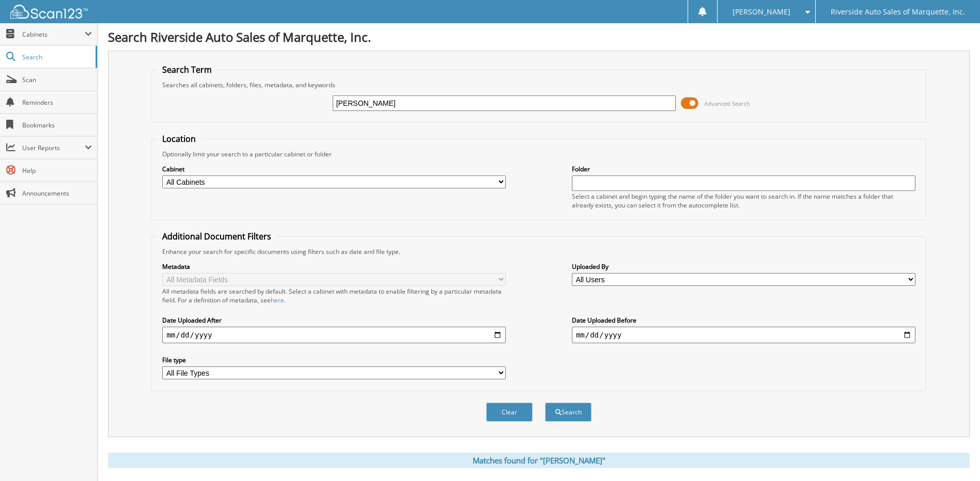 The height and width of the screenshot is (481, 980). Describe the element at coordinates (57, 102) in the screenshot. I see `span: Reminders` at that location.